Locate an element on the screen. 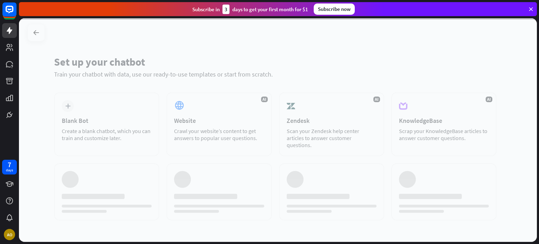  div: 7 is located at coordinates (9, 165).